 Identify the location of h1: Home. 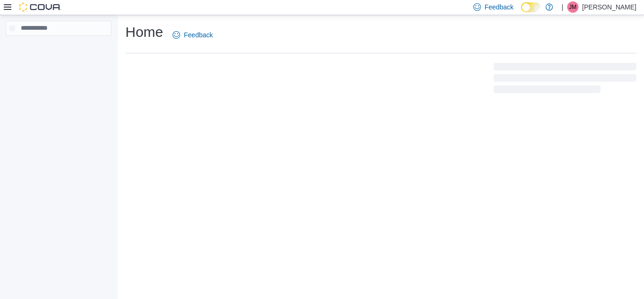
(144, 32).